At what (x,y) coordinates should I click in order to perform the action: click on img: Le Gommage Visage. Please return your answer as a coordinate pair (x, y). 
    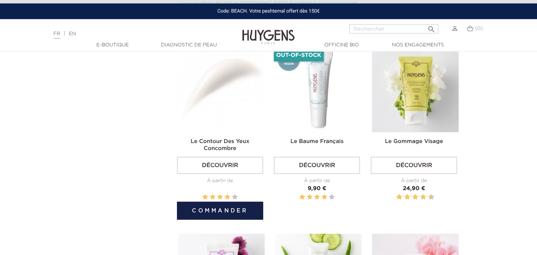
    Looking at the image, I should click on (415, 89).